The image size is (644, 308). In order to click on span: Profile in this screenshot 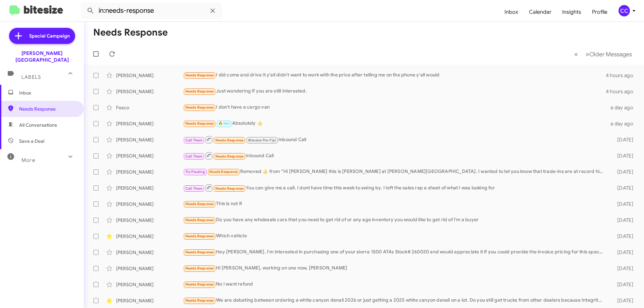, I will do `click(600, 12)`.